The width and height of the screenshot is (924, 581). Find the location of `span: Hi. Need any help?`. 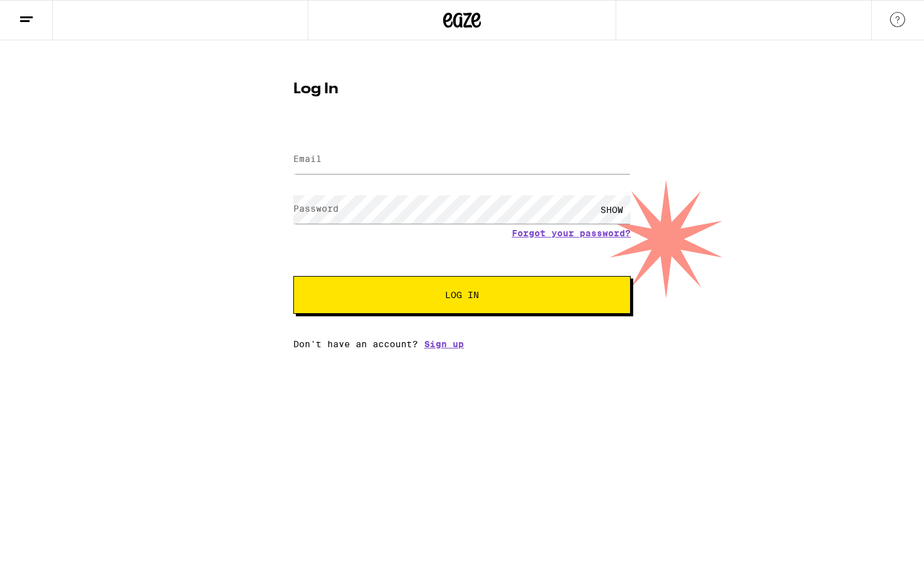

span: Hi. Need any help? is located at coordinates (49, 14).